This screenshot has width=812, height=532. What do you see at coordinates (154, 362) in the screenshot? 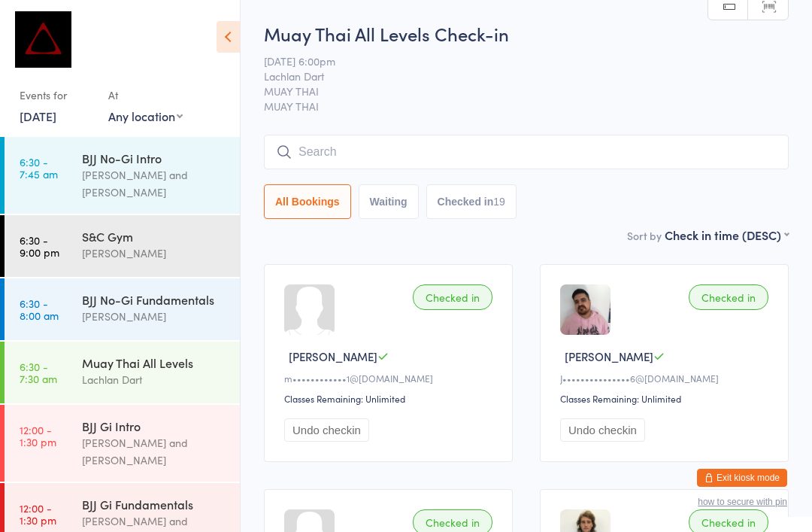
I see `div: Muay Thai All Levels` at bounding box center [154, 362].